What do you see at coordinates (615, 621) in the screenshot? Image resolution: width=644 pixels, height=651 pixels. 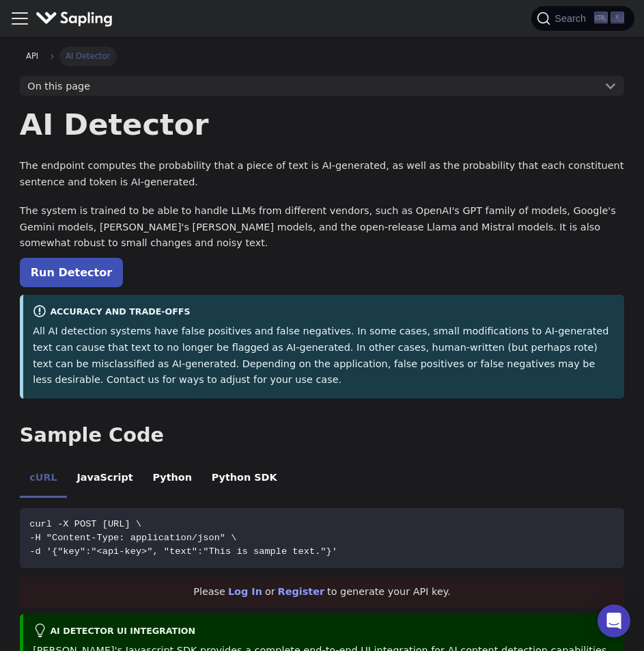 I see `div: Open Intercom Messenger` at bounding box center [615, 621].